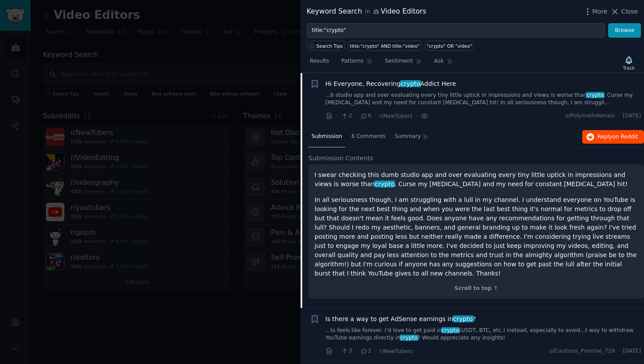  What do you see at coordinates (391, 84) in the screenshot?
I see `a: Hi Everyone, RecoveringcryptoAddict Here` at bounding box center [391, 84].